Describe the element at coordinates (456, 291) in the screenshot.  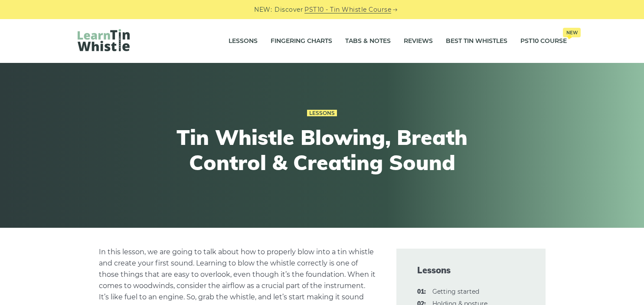
I see `a: 01:Getting started` at that location.